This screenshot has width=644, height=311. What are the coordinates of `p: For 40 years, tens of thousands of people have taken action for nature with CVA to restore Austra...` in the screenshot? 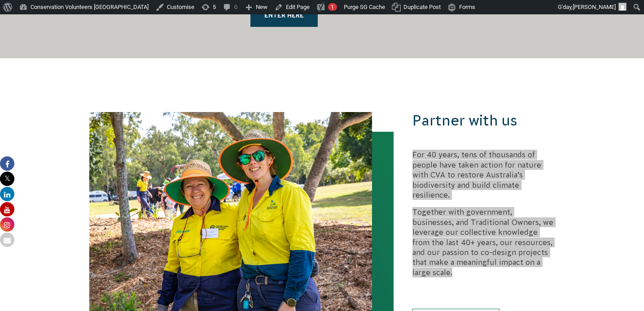 It's located at (484, 175).